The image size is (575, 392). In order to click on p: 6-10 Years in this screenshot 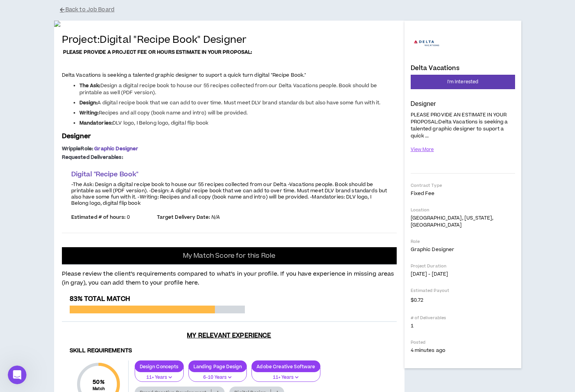, I will do `click(218, 378)`.